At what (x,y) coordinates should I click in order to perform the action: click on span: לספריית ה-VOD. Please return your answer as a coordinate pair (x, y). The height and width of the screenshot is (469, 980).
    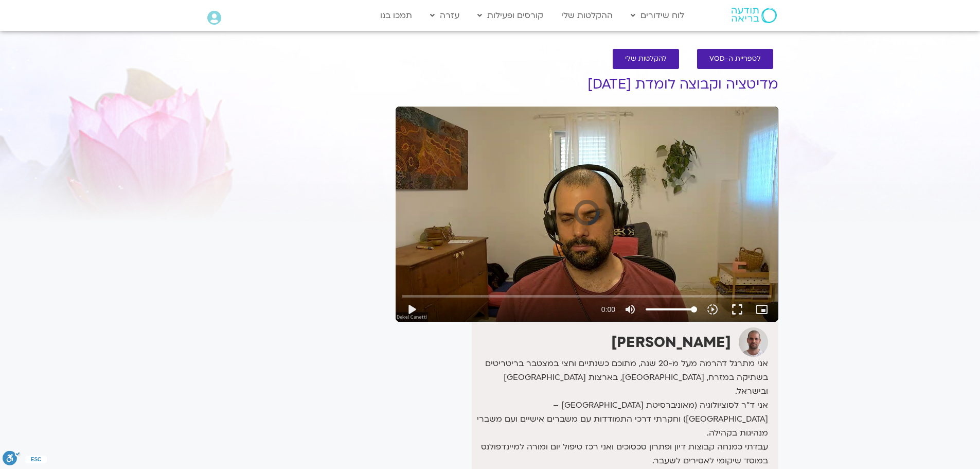
    Looking at the image, I should click on (735, 59).